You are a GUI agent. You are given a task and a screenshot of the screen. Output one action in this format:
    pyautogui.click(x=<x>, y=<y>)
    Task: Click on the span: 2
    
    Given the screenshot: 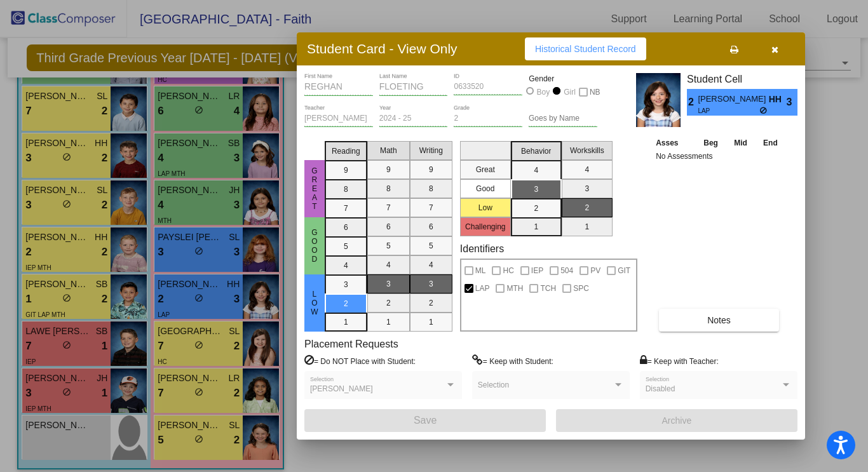 What is the action you would take?
    pyautogui.click(x=692, y=102)
    